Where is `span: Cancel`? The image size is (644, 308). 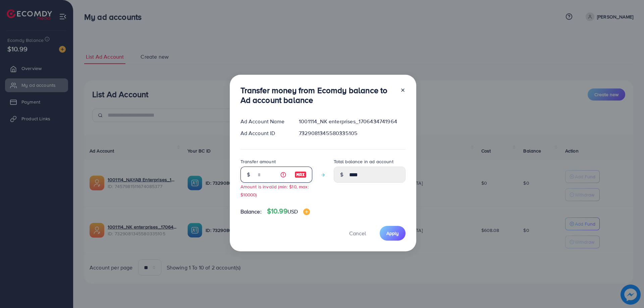 span: Cancel is located at coordinates (357, 234).